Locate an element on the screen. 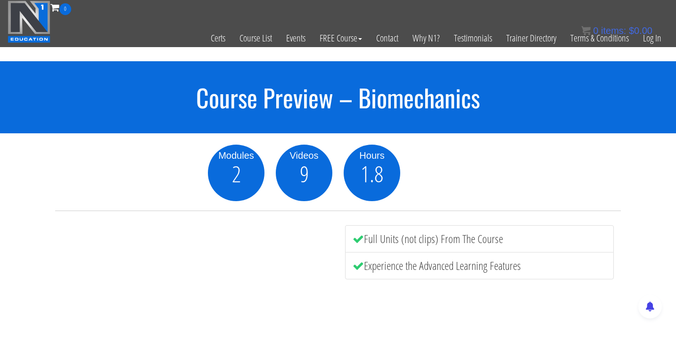  a: FREE Course is located at coordinates (341, 38).